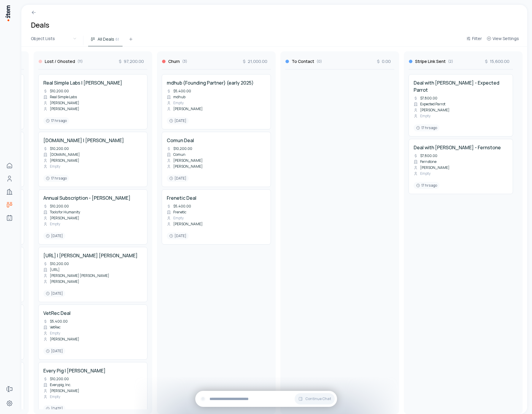 This screenshot has height=414, width=532. Describe the element at coordinates (176, 97) in the screenshot. I see `div: mdhub` at that location.